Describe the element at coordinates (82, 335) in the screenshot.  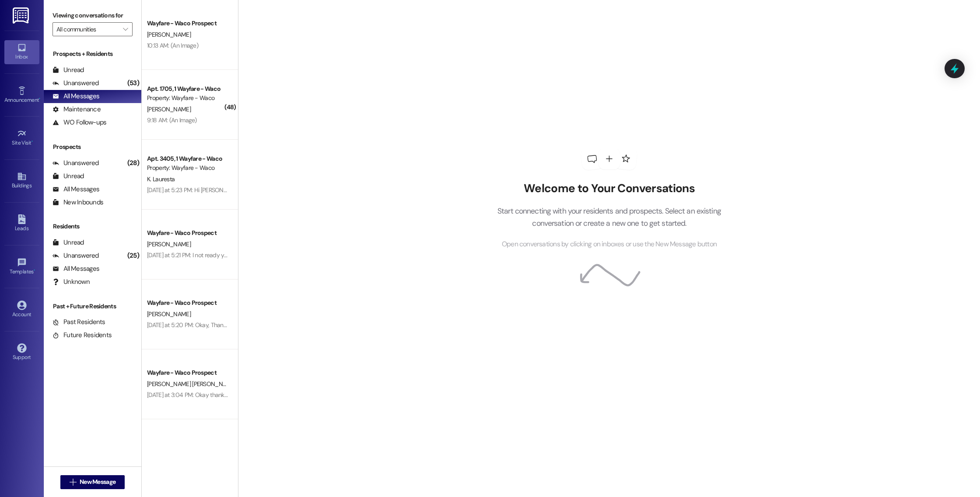
I see `div: Future Residents` at that location.